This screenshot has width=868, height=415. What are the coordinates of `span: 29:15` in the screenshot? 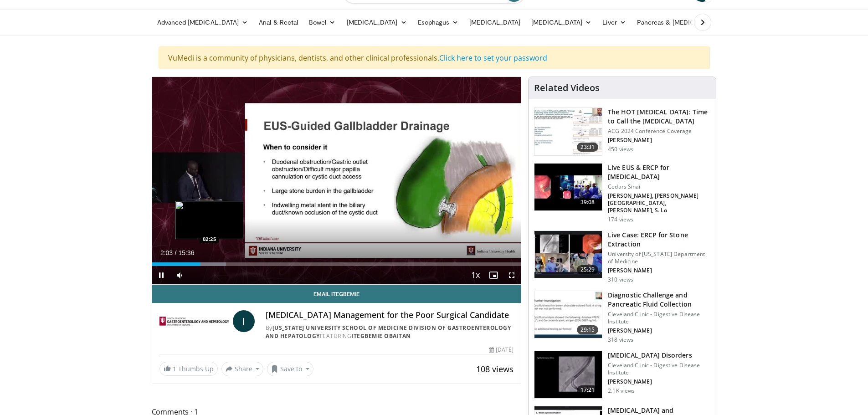 It's located at (588, 330).